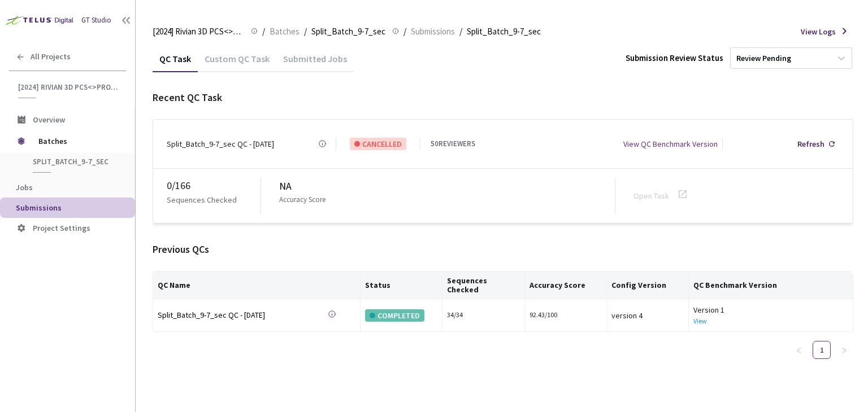  What do you see at coordinates (202, 200) in the screenshot?
I see `p: Sequences Checked` at bounding box center [202, 200].